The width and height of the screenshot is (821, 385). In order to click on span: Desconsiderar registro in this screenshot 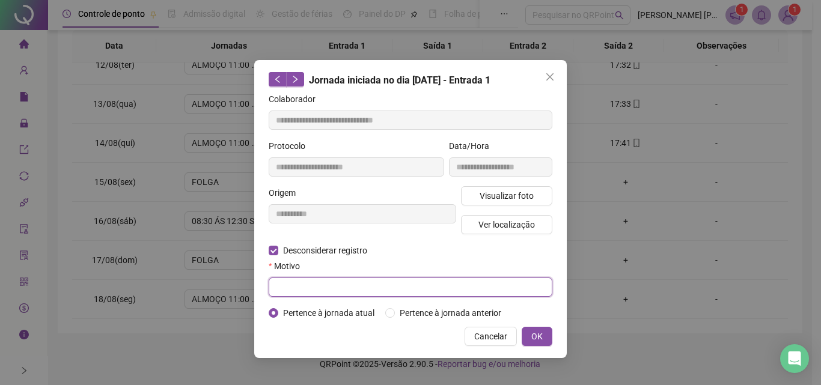, I will do `click(325, 251)`.